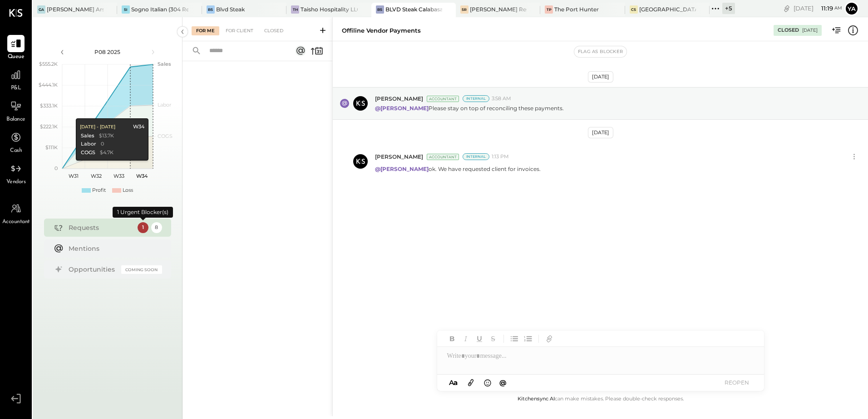  I want to click on div: Loss, so click(128, 190).